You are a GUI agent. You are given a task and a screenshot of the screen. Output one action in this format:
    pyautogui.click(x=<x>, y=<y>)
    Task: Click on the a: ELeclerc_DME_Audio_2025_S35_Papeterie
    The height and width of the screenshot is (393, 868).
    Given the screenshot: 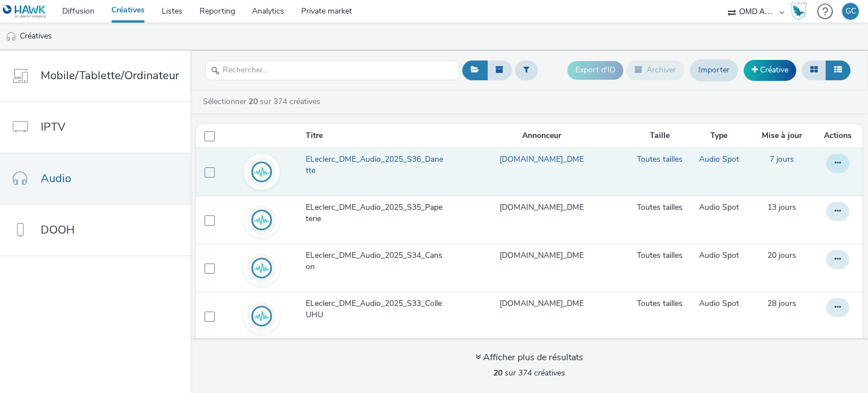 What is the action you would take?
    pyautogui.click(x=380, y=216)
    